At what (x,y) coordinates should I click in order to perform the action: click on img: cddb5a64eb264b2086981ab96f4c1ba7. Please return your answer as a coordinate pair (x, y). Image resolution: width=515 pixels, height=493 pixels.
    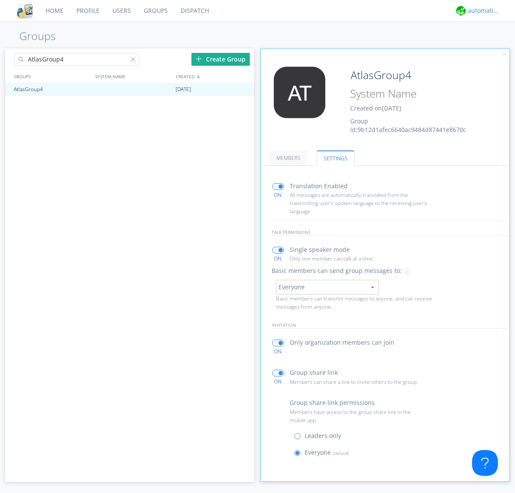
    Looking at the image, I should click on (25, 11).